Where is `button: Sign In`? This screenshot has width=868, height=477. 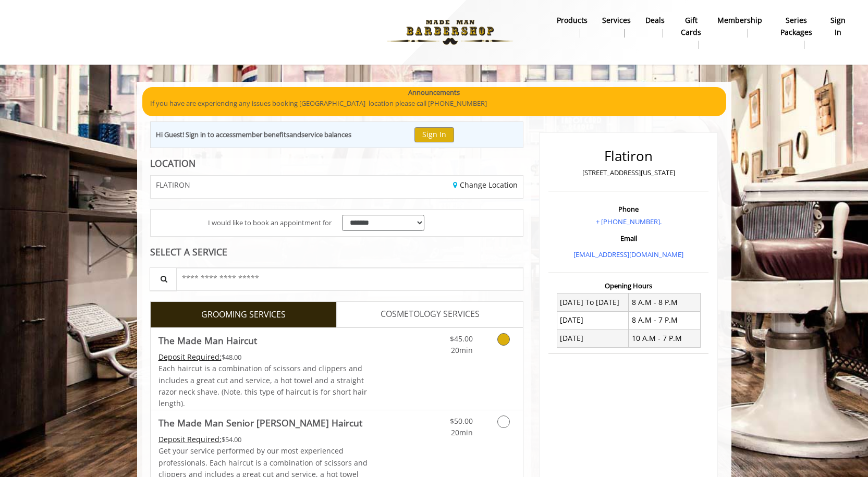 button: Sign In is located at coordinates (434, 134).